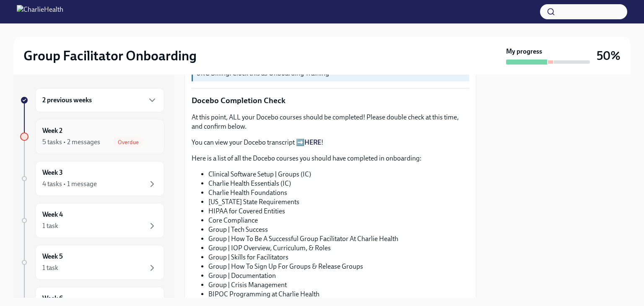 This screenshot has height=306, width=644. I want to click on li: HIPAA for Covered Entities, so click(338, 211).